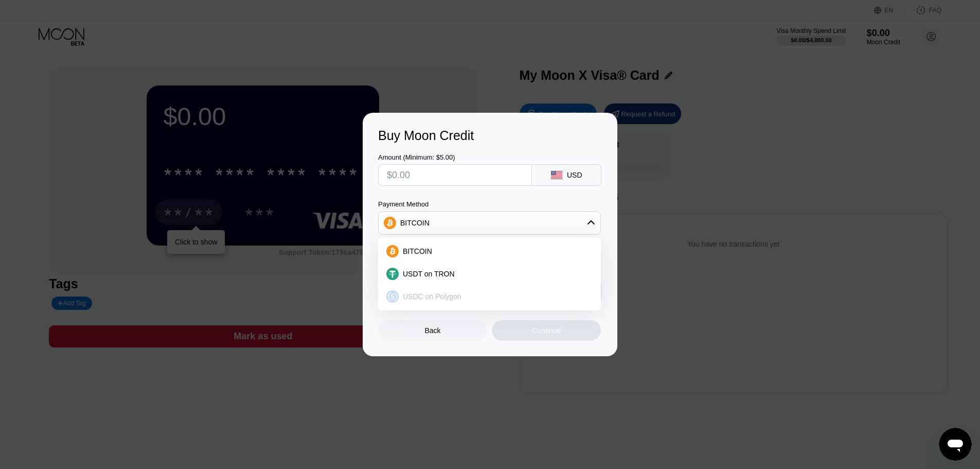 This screenshot has height=469, width=980. Describe the element at coordinates (489, 296) in the screenshot. I see `div: USDC on Polygon` at that location.